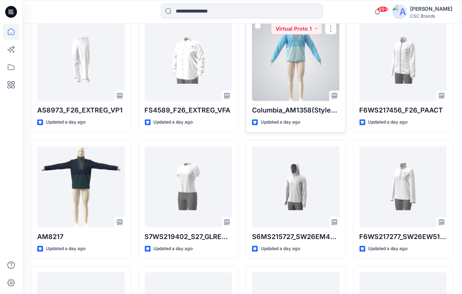 The image size is (462, 294). I want to click on div: CSC Brands, so click(432, 16).